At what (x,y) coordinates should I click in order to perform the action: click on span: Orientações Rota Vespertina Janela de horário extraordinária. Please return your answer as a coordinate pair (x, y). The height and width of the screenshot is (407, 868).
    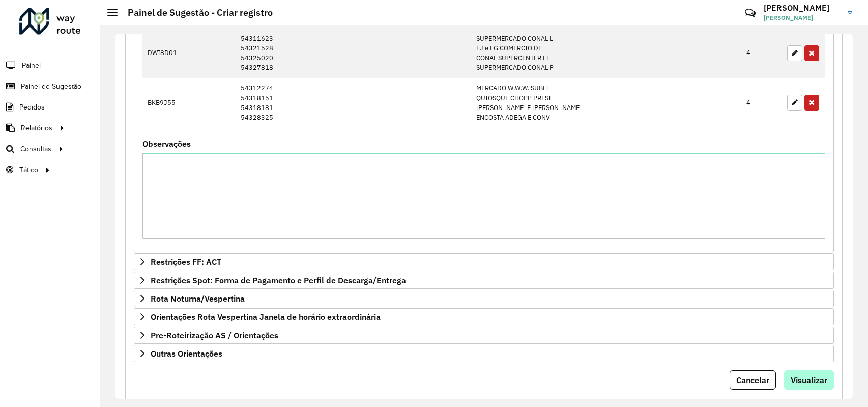
    Looking at the image, I should click on (265, 316).